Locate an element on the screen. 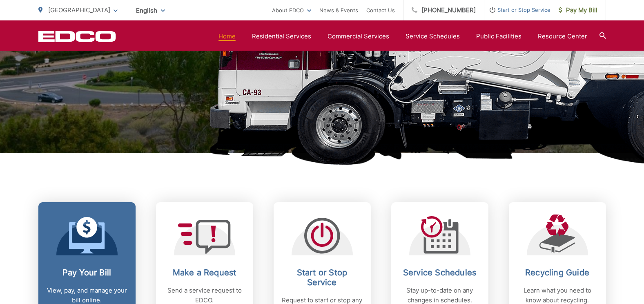 Image resolution: width=644 pixels, height=304 pixels. a: Residential Services is located at coordinates (281, 36).